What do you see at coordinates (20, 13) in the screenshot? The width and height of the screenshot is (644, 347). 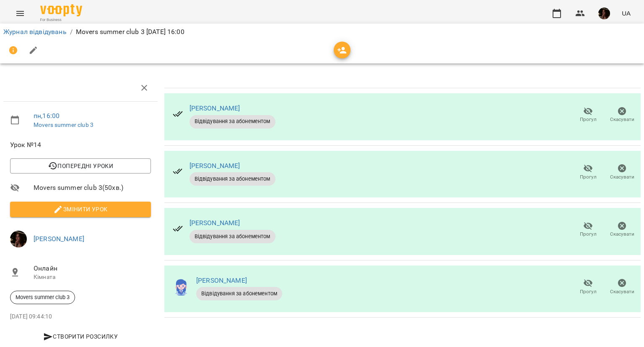 I see `button: Menu` at bounding box center [20, 13].